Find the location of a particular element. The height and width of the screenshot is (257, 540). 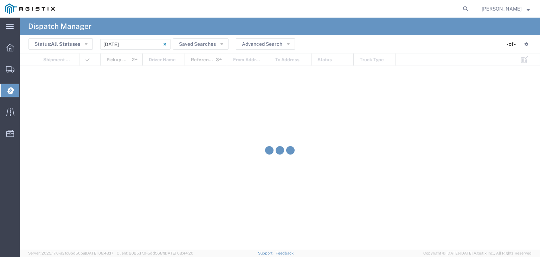

a: Support is located at coordinates (267, 253).